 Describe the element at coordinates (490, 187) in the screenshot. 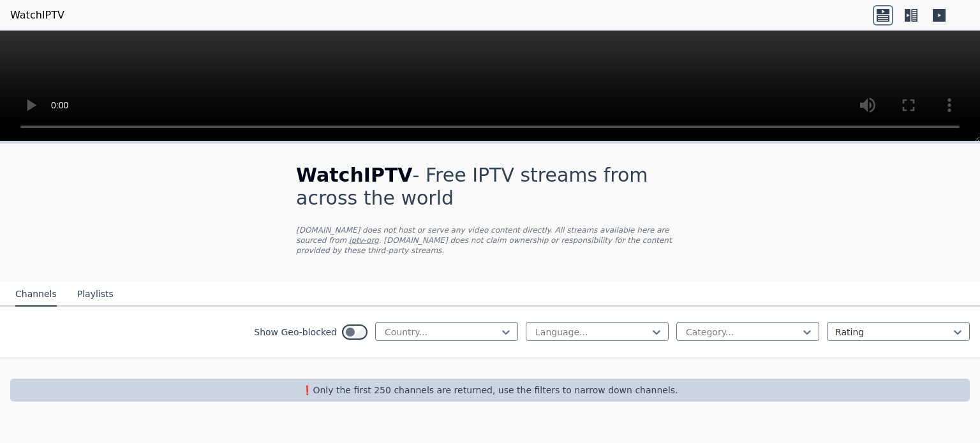

I see `h1: - Free IPTV streams from across the world` at that location.